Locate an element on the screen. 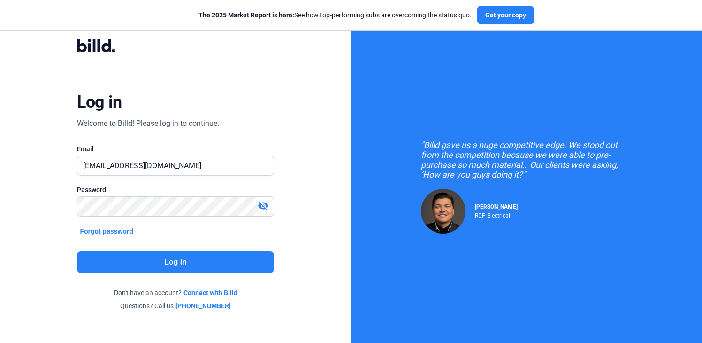 The width and height of the screenshot is (702, 343). div: Log in is located at coordinates (99, 102).